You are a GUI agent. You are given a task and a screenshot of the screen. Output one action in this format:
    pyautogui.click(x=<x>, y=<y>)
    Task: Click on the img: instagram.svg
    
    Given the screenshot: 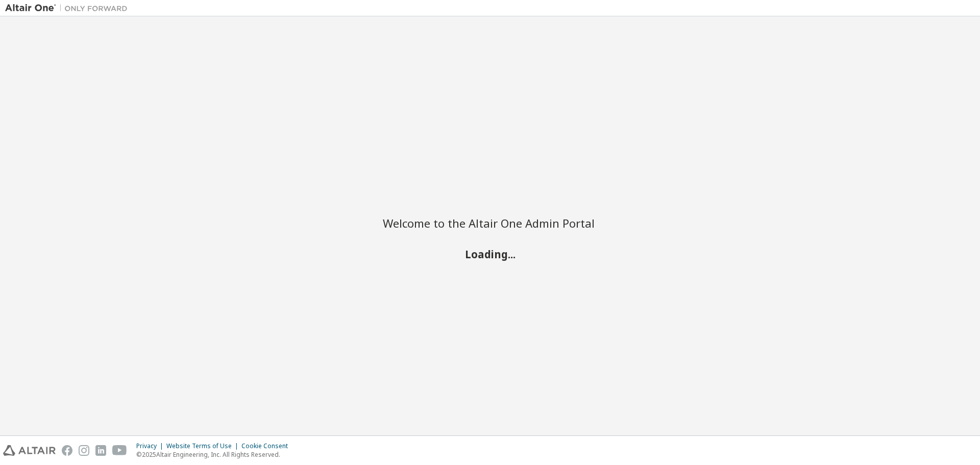 What is the action you would take?
    pyautogui.click(x=84, y=450)
    